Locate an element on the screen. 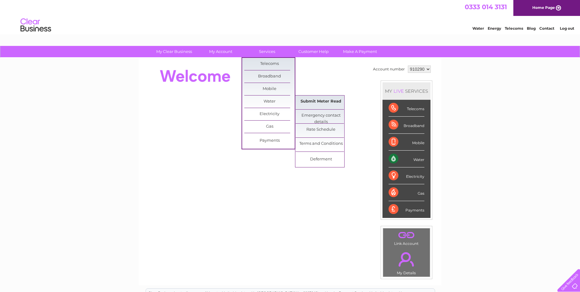 The image size is (580, 292). a: Payments is located at coordinates (270, 141).